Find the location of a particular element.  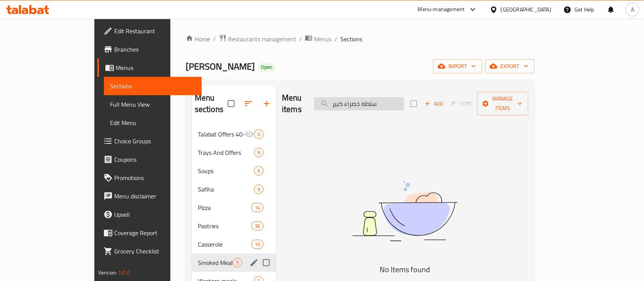

a: Promotions is located at coordinates (150, 178).